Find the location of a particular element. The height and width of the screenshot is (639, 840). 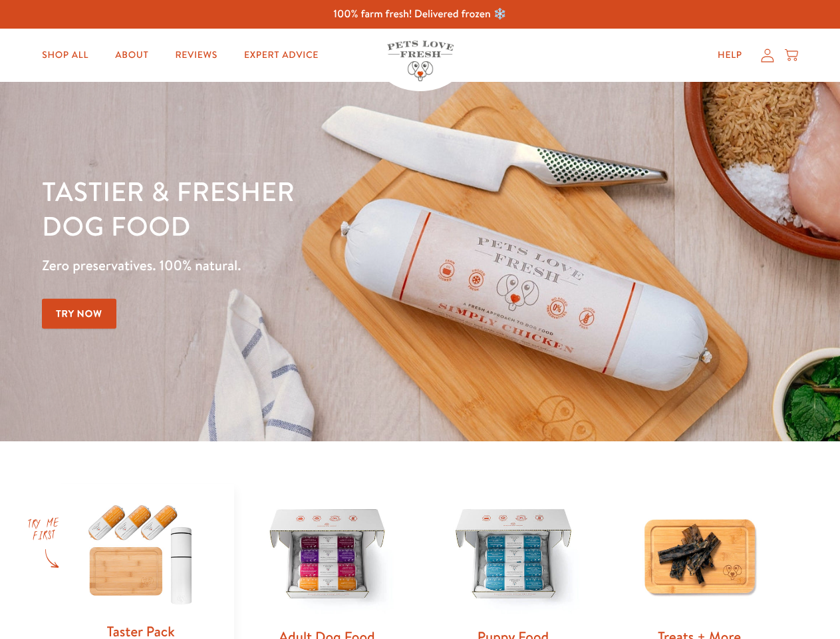

a: Help is located at coordinates (730, 55).